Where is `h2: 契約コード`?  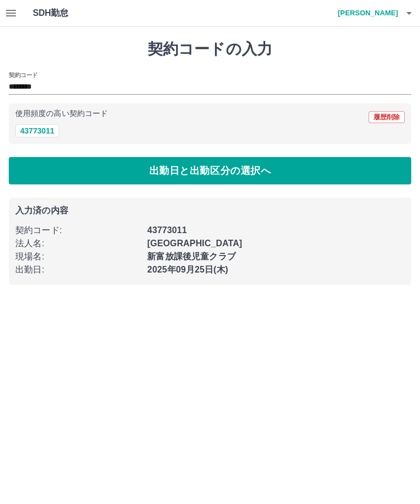
h2: 契約コード is located at coordinates (23, 75).